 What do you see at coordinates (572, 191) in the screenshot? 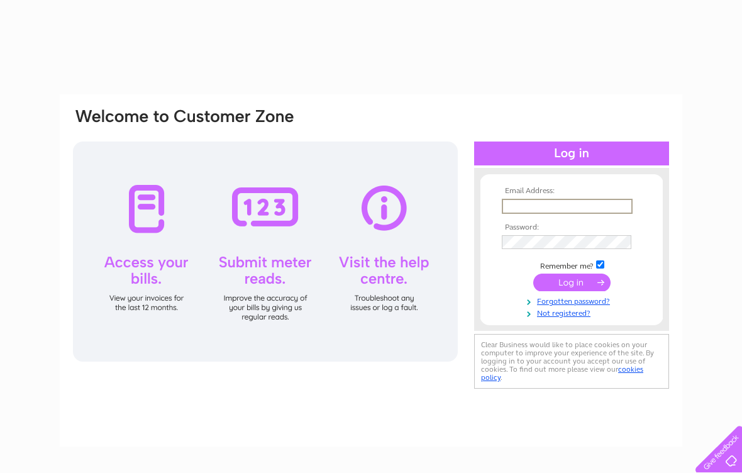
I see `th: Email Address:` at bounding box center [572, 191].